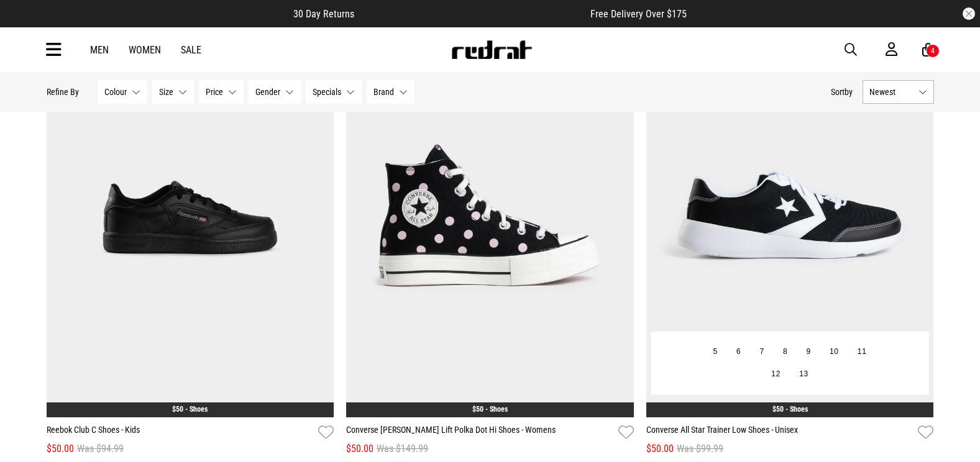 The image size is (980, 462). Describe the element at coordinates (761, 352) in the screenshot. I see `button: 7` at that location.